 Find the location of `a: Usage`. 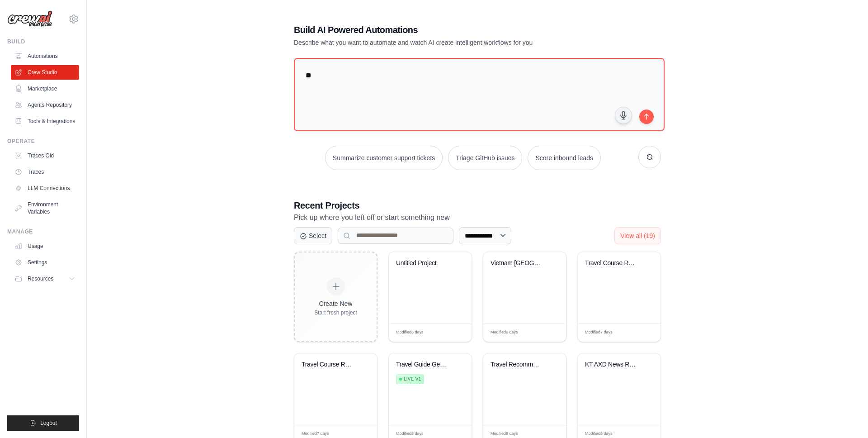

a: Usage is located at coordinates (45, 246).